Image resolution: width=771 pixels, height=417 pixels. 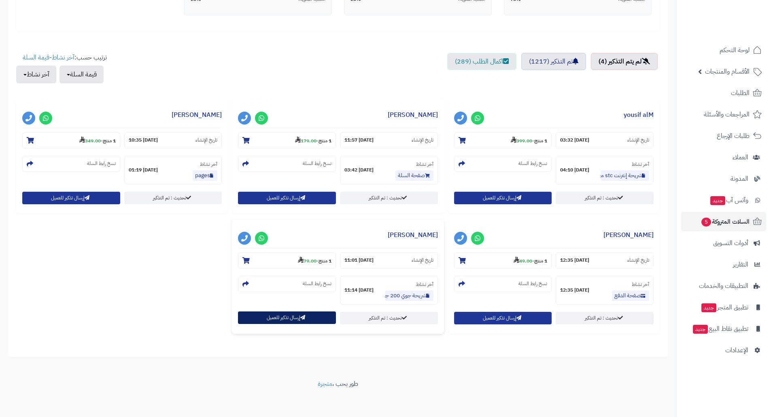 What do you see at coordinates (724, 93) in the screenshot?
I see `a: الطلبات` at bounding box center [724, 93].